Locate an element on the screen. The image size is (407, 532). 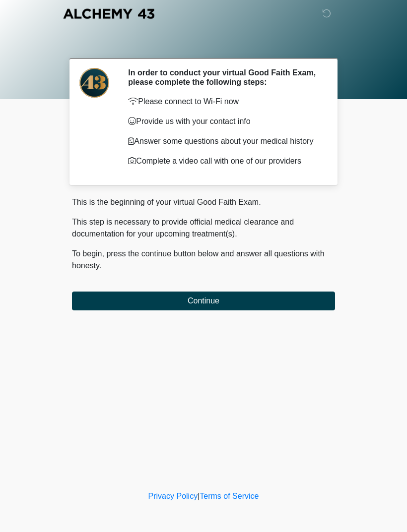
a: Terms of Service is located at coordinates (229, 496).